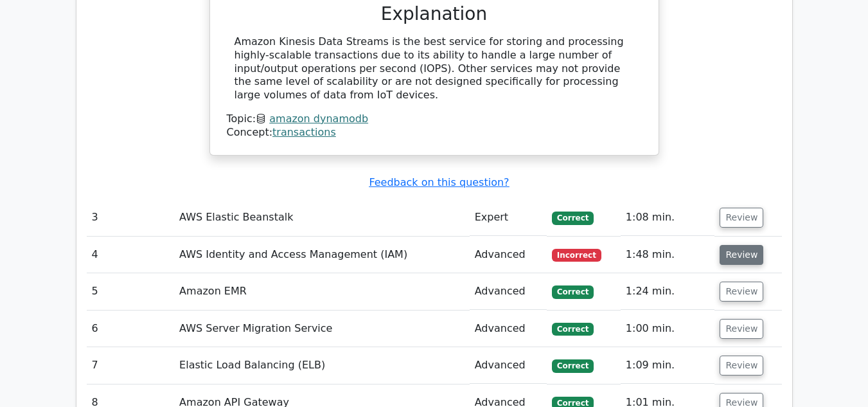 The height and width of the screenshot is (407, 868). Describe the element at coordinates (131, 365) in the screenshot. I see `td: 7` at that location.